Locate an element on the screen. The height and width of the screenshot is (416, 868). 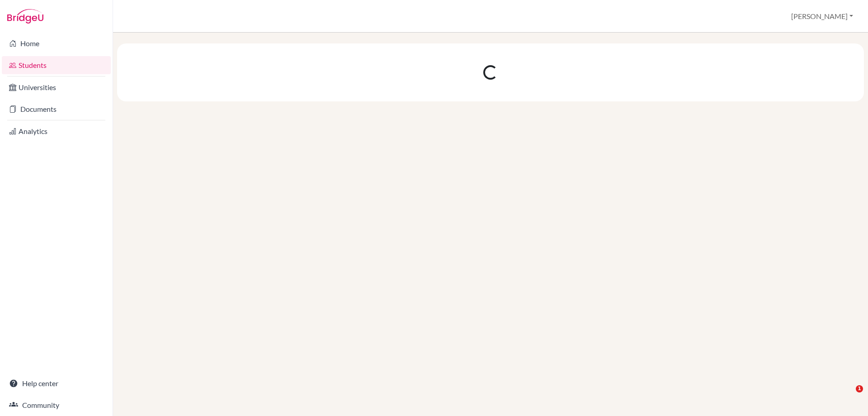
a: Documents is located at coordinates (56, 109).